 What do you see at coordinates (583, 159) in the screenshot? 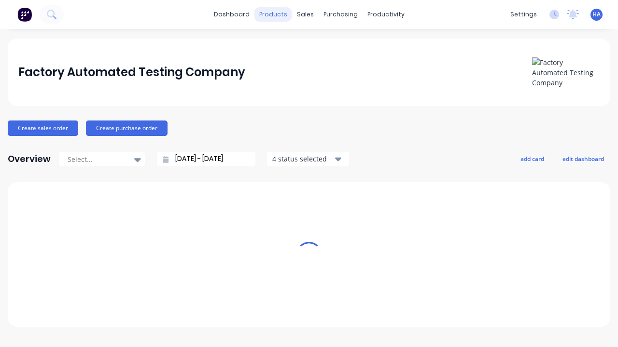
I see `button: edit dashboard` at bounding box center [583, 159].